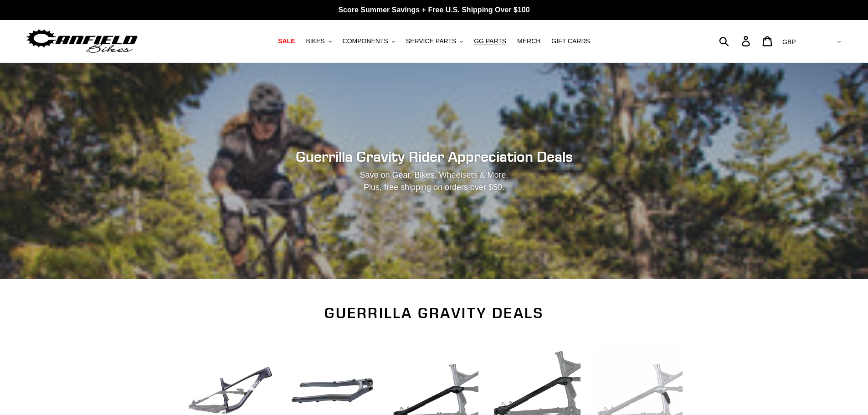  I want to click on a: GIFT CARDS, so click(571, 41).